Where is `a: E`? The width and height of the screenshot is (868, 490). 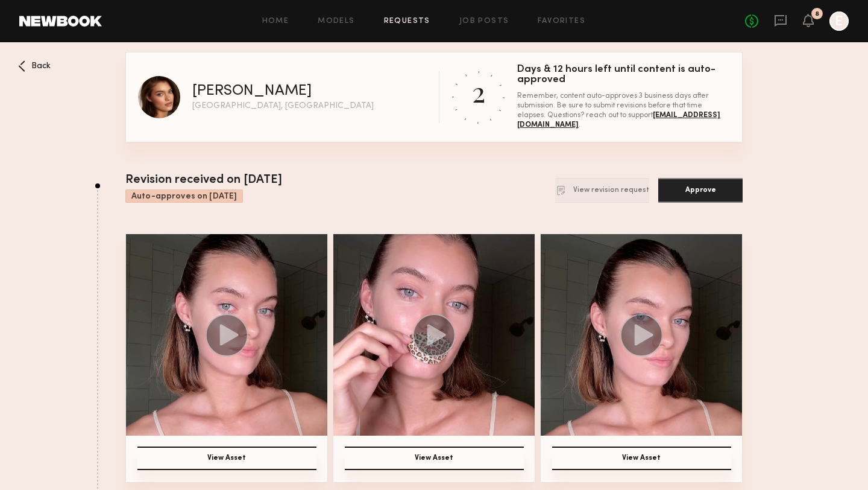
a: E is located at coordinates (839, 21).